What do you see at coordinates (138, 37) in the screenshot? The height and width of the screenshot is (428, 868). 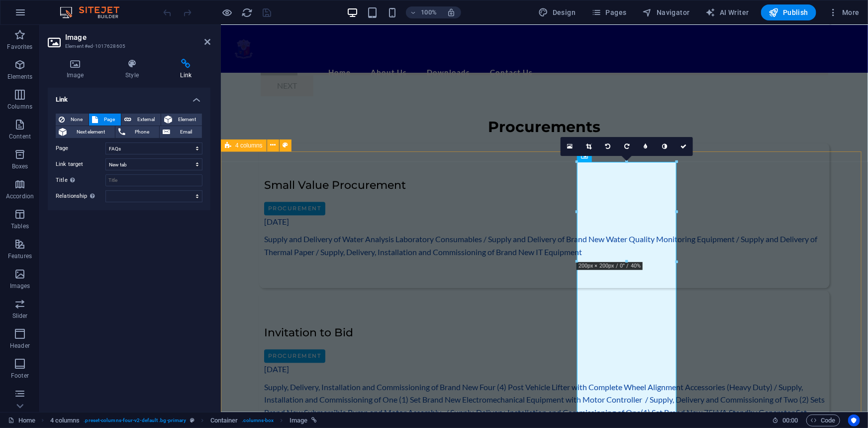 I see `h2: Image` at bounding box center [138, 37].